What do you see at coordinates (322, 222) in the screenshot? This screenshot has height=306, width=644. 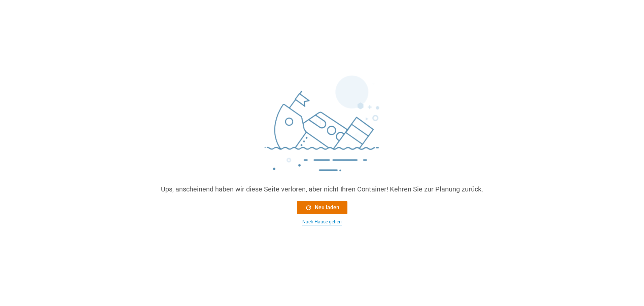 I see `font: Nach Hause gehen` at bounding box center [322, 222].